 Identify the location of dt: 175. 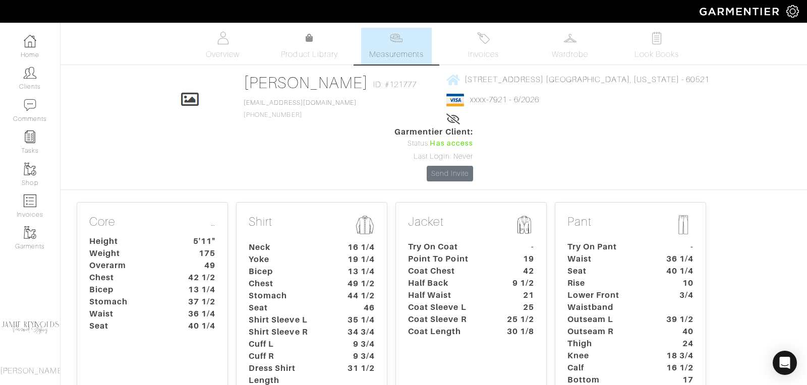
(199, 254).